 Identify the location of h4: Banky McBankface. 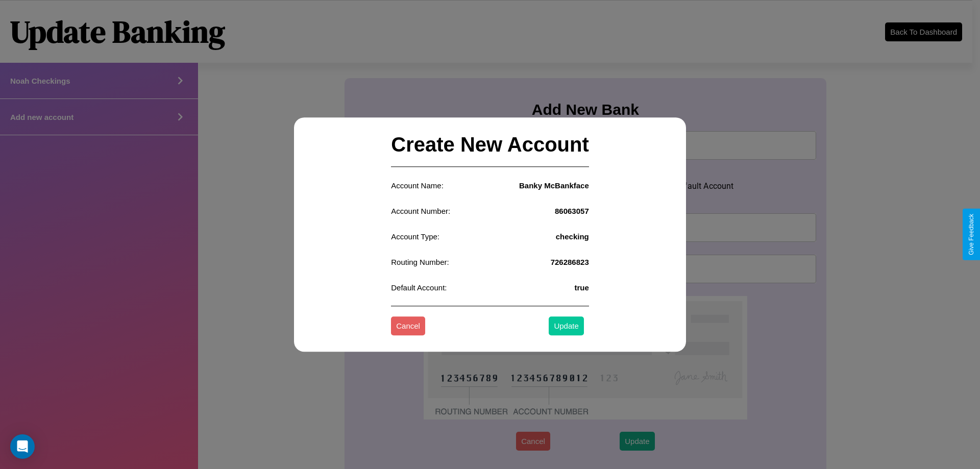
(554, 185).